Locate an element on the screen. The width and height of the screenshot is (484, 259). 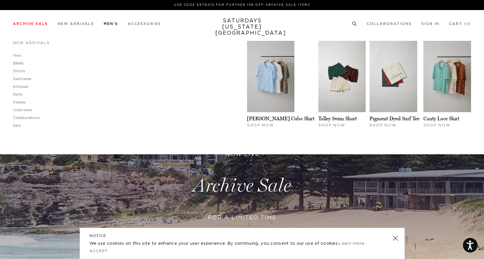
a: Tees is located at coordinates (17, 55).